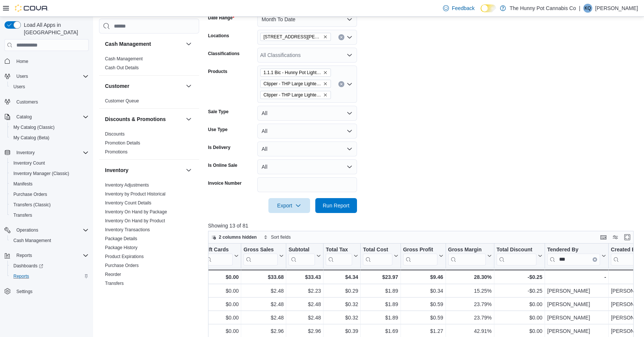  What do you see at coordinates (41, 173) in the screenshot?
I see `a: Inventory Manager (Classic)` at bounding box center [41, 173].